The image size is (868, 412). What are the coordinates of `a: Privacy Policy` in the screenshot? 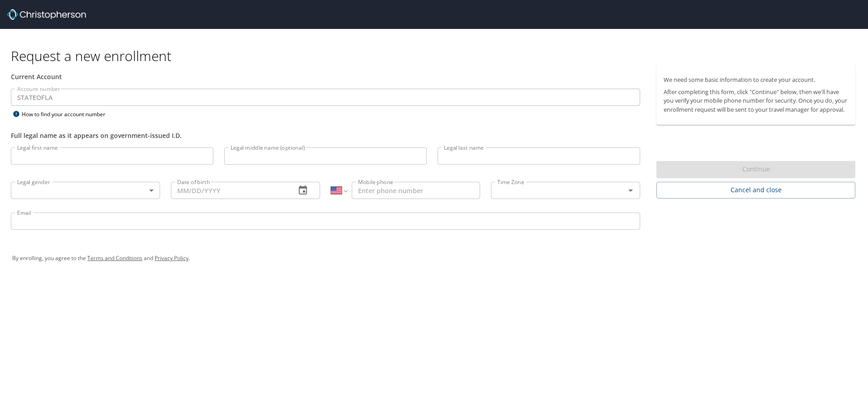 It's located at (172, 258).